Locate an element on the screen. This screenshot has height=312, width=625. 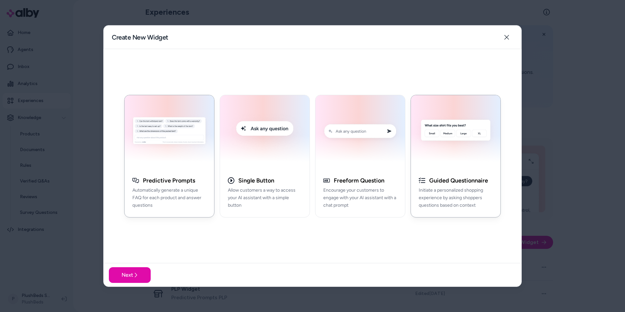
img: Single Button Embed Example is located at coordinates (265, 132).